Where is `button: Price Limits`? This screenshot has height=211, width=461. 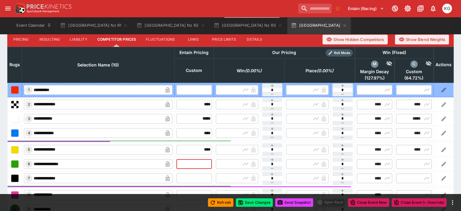 button: Price Limits is located at coordinates (224, 39).